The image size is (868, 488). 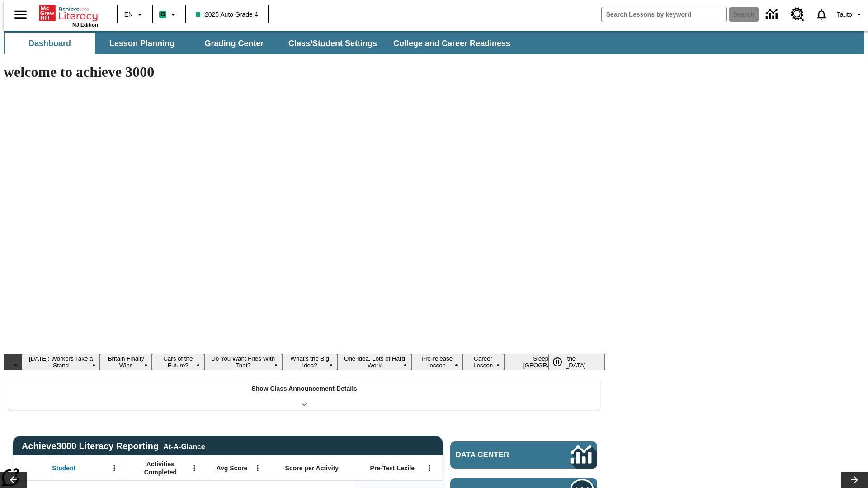 What do you see at coordinates (142, 44) in the screenshot?
I see `button: Lesson Planning` at bounding box center [142, 44].